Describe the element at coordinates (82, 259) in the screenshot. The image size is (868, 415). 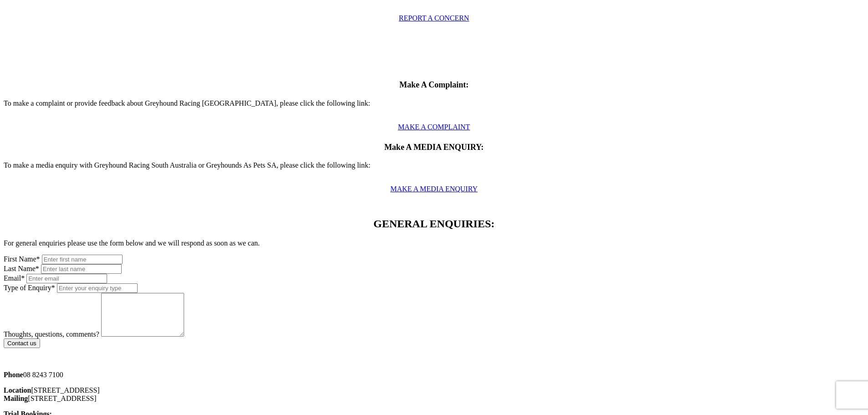
I see `input: Enter first name` at that location.